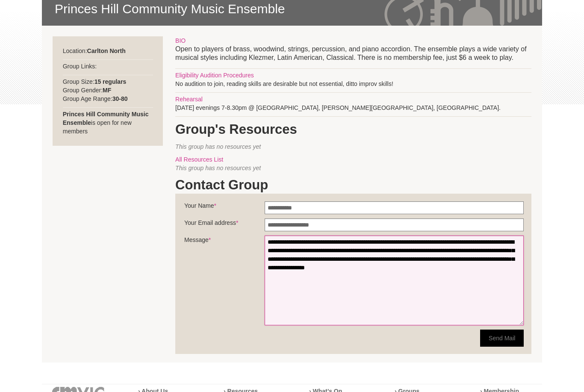 The image size is (584, 392). What do you see at coordinates (110, 82) in the screenshot?
I see `strong: 15 regulars` at bounding box center [110, 82].